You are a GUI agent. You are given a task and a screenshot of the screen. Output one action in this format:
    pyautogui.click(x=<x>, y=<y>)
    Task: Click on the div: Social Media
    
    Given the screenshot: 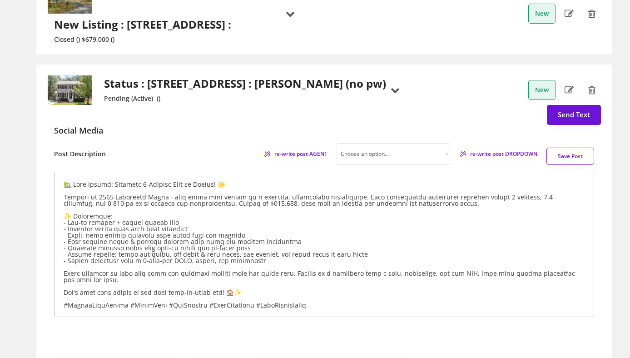 What is the action you would take?
    pyautogui.click(x=79, y=130)
    